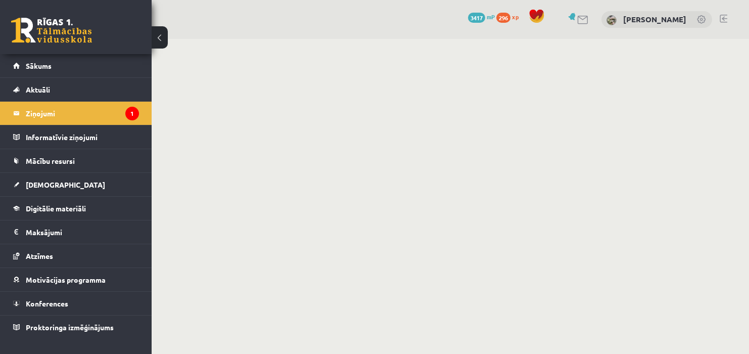  Describe the element at coordinates (510, 17) in the screenshot. I see `a: 296 xp` at that location.